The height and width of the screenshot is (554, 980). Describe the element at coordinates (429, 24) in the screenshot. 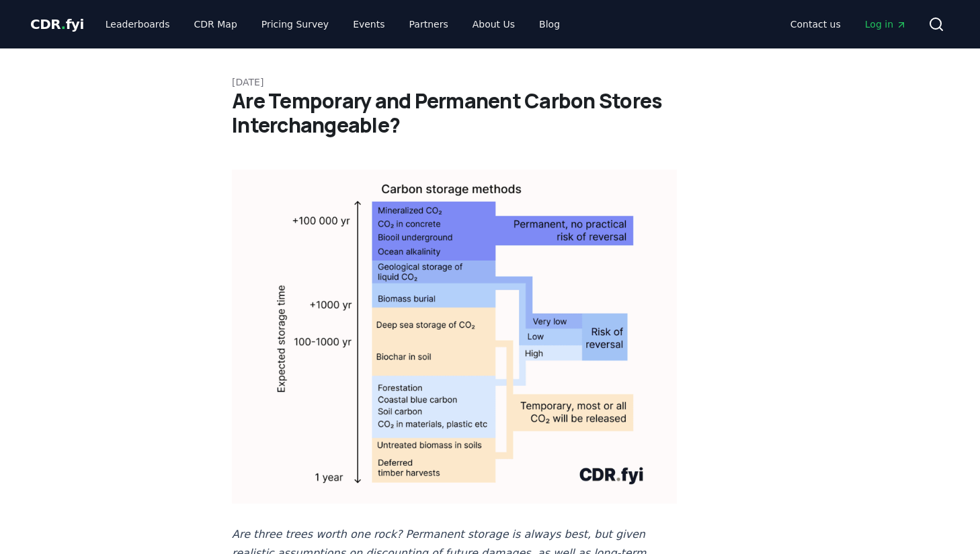

I see `a: Partners` at that location.